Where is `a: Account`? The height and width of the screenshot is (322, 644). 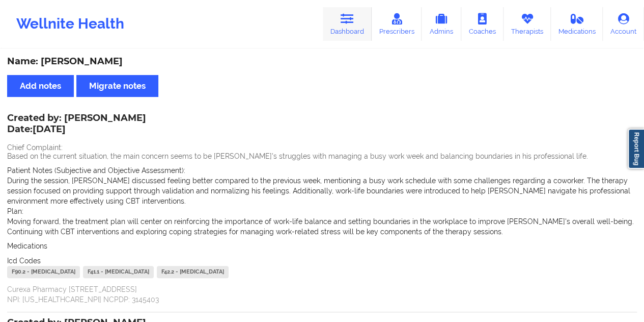 a: Account is located at coordinates (624, 24).